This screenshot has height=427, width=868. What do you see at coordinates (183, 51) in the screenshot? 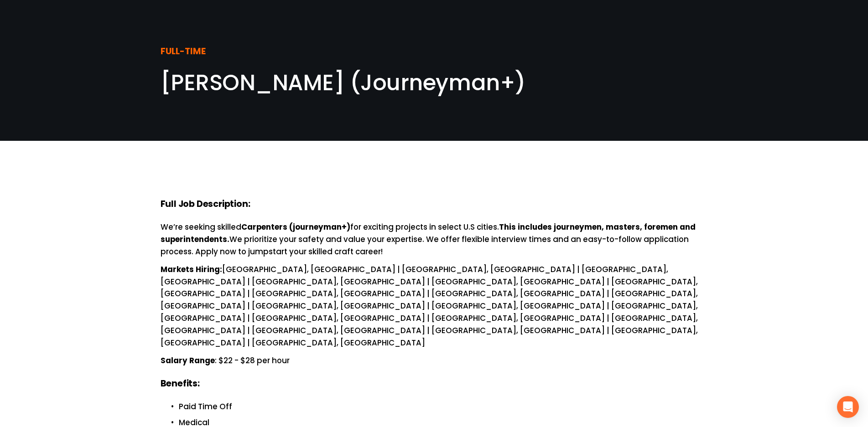
I see `strong: FULL-TIME` at bounding box center [183, 51].